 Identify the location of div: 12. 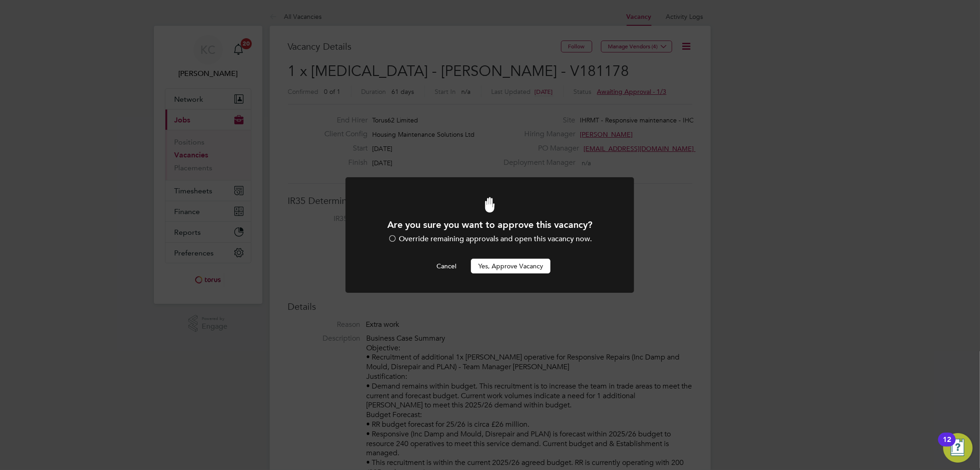
(947, 446).